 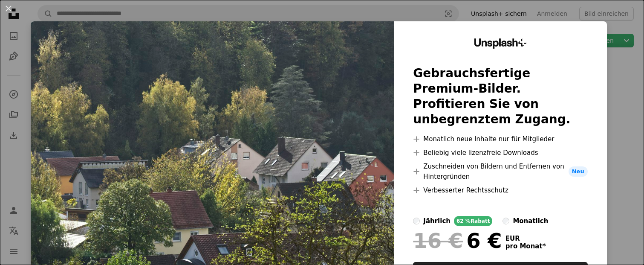 I want to click on h2: Gebrauchsfertige Premium-Bilder. Profitieren Sie von unbegrenztem Zugang., so click(x=500, y=96).